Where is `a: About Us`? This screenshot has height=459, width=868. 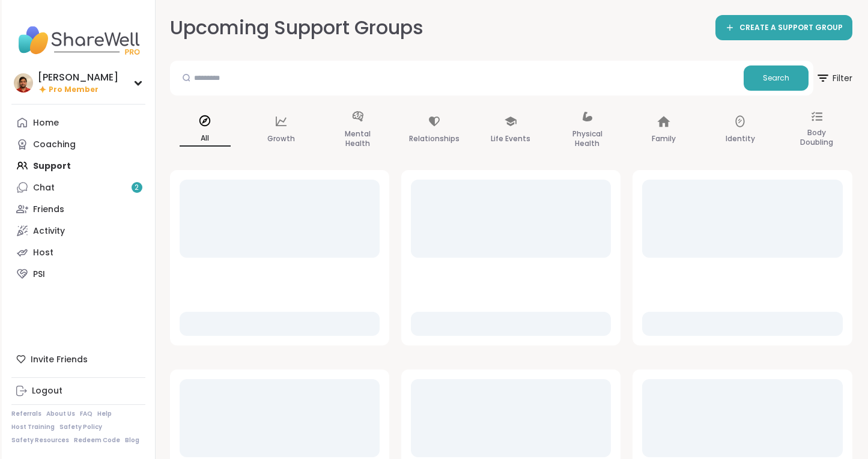 a: About Us is located at coordinates (61, 413).